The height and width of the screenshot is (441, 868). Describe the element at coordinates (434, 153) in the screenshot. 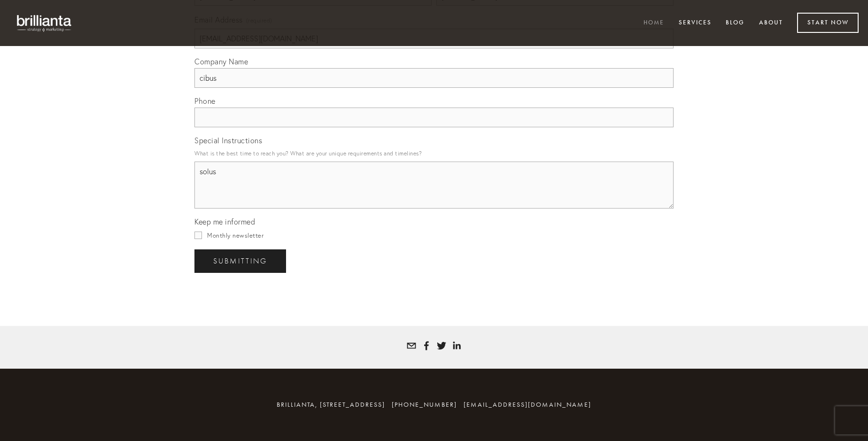

I see `p: What is the best time to reach you? What are your unique requirements and timelines?` at that location.